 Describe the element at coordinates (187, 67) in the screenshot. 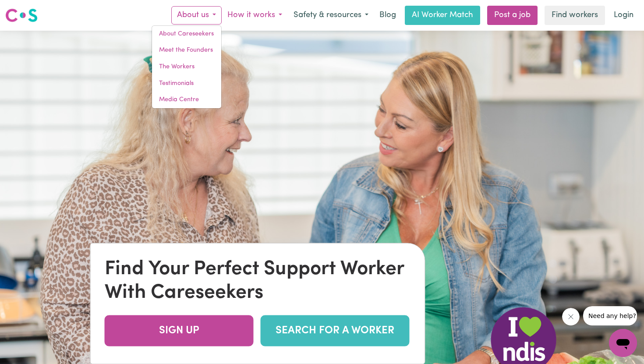

I see `a: The Workers` at that location.